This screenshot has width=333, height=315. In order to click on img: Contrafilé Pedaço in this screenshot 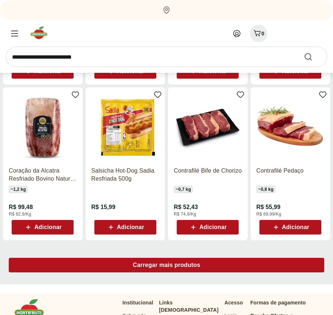, I will do `click(291, 127)`.